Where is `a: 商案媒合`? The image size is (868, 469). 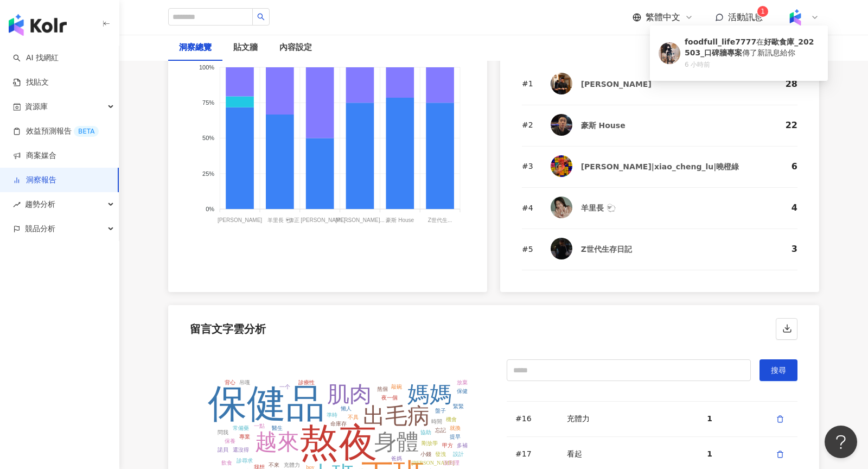
a: 商案媒合 is located at coordinates (35, 156).